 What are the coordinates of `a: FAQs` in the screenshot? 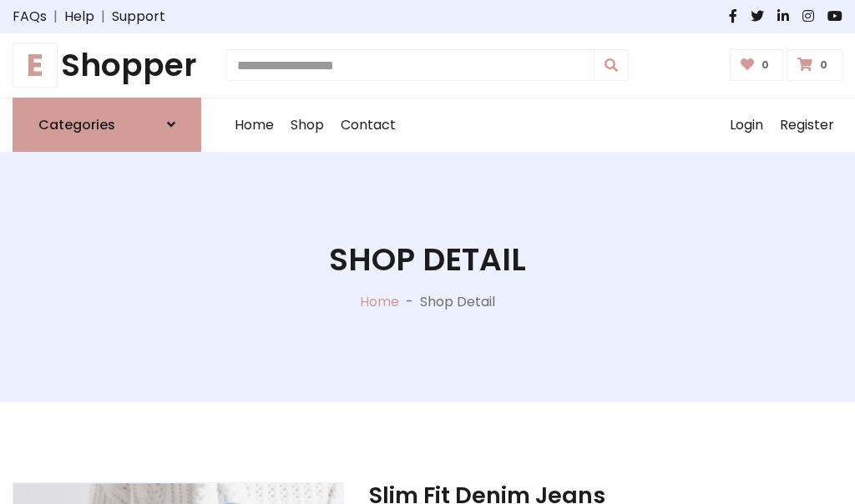 It's located at (29, 16).